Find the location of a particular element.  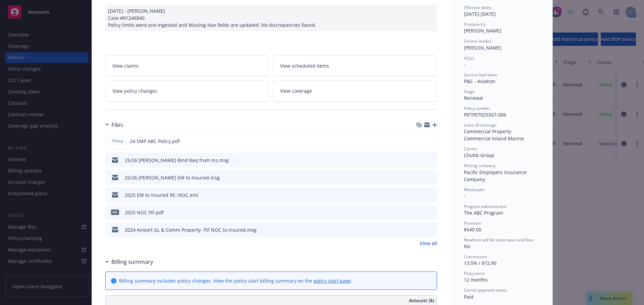

span: View scheduled items is located at coordinates (304, 66).